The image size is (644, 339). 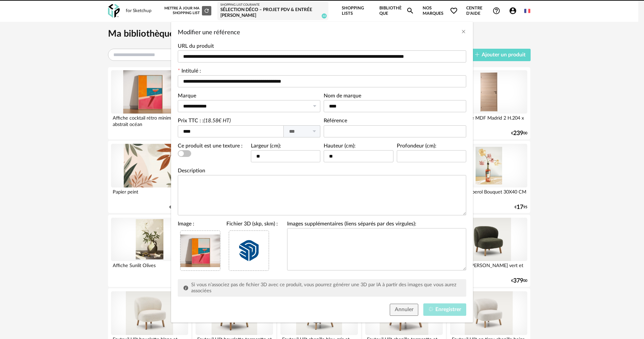 What do you see at coordinates (324, 287) in the screenshot?
I see `span: Si vous n’associez pas de fichier 3D avec ce produit, vous pourrez générer une 3D par IA à partir...` at bounding box center [324, 287].